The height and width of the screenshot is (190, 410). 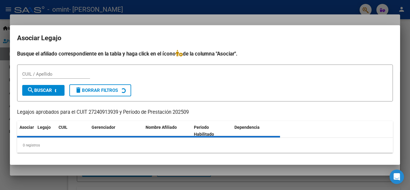 What do you see at coordinates (205, 38) in the screenshot?
I see `h2: Asociar Legajo` at bounding box center [205, 38].